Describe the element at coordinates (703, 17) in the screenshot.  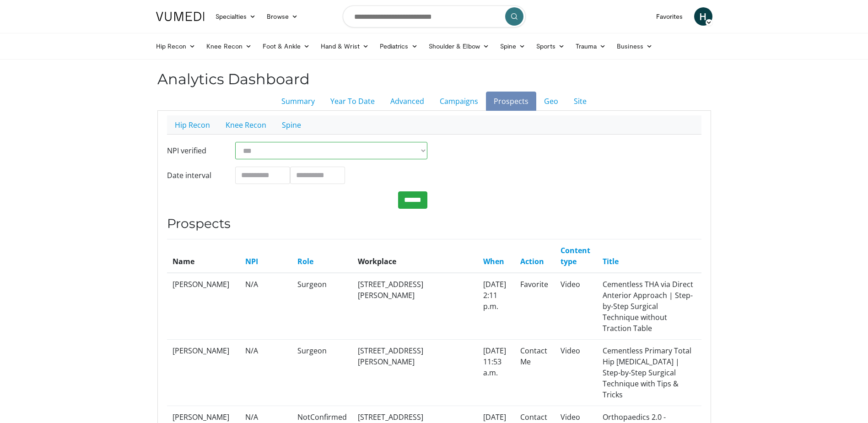
I see `a: H` at that location.